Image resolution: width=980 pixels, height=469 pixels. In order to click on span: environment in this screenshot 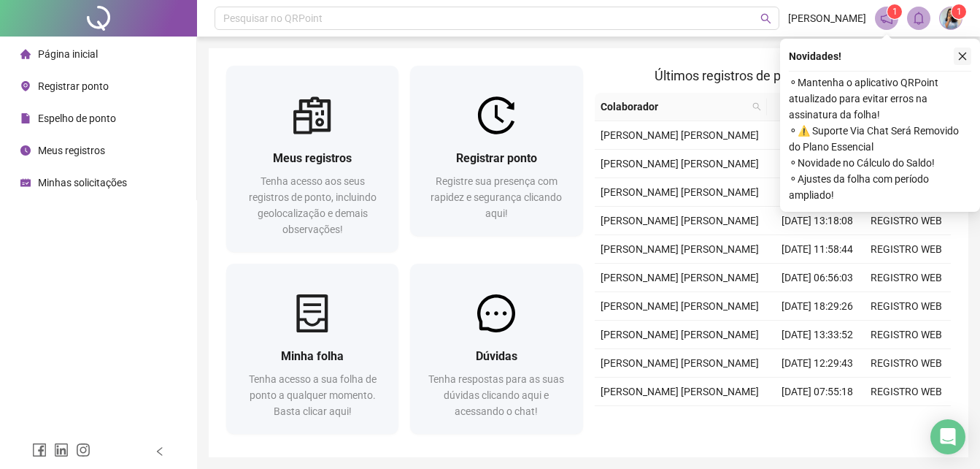, I will do `click(25, 86)`.